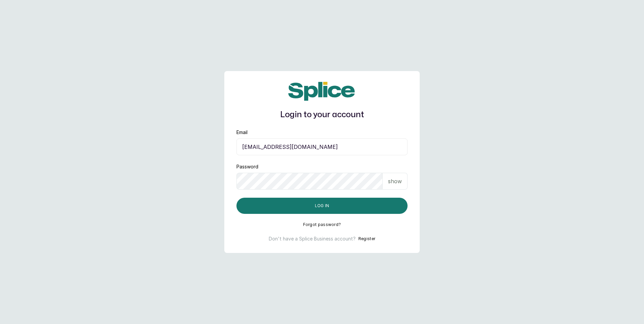  Describe the element at coordinates (242, 132) in the screenshot. I see `label: Email` at that location.